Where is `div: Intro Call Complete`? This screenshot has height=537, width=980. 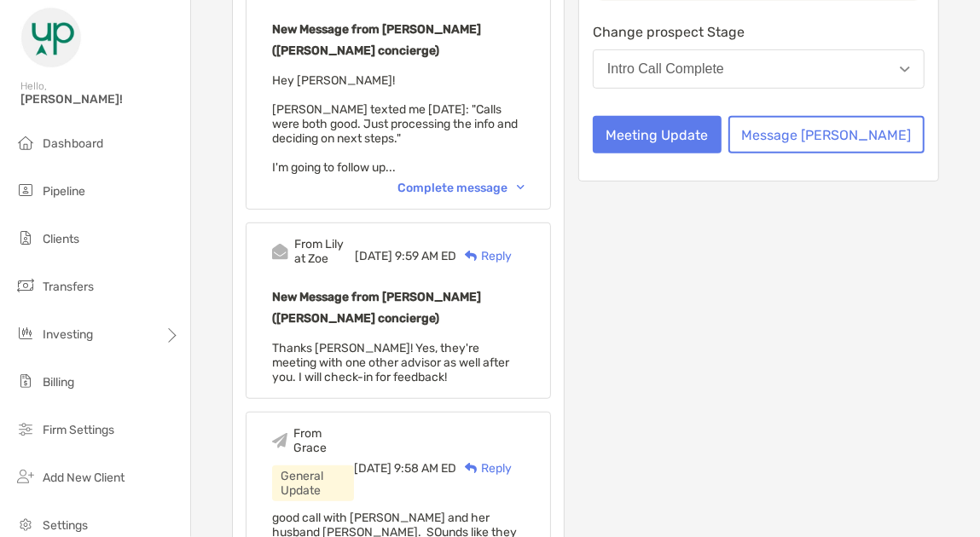 div: Intro Call Complete is located at coordinates (666, 69).